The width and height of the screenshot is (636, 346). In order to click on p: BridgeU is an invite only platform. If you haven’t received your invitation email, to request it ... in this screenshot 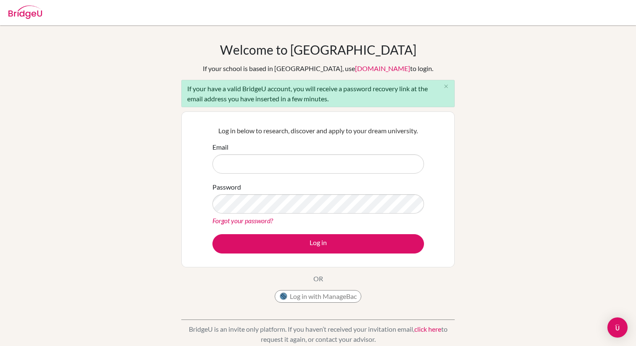, I will do `click(318, 335)`.